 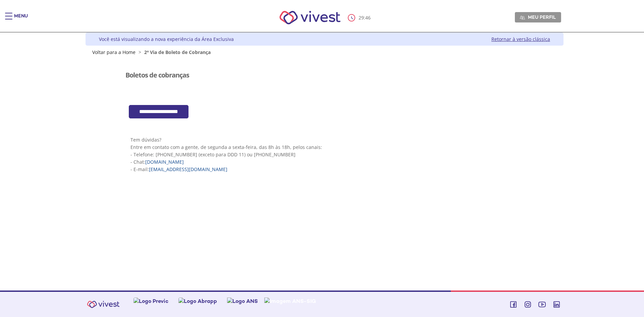 What do you see at coordinates (322, 161) in the screenshot?
I see `div: Vivest` at bounding box center [322, 161].